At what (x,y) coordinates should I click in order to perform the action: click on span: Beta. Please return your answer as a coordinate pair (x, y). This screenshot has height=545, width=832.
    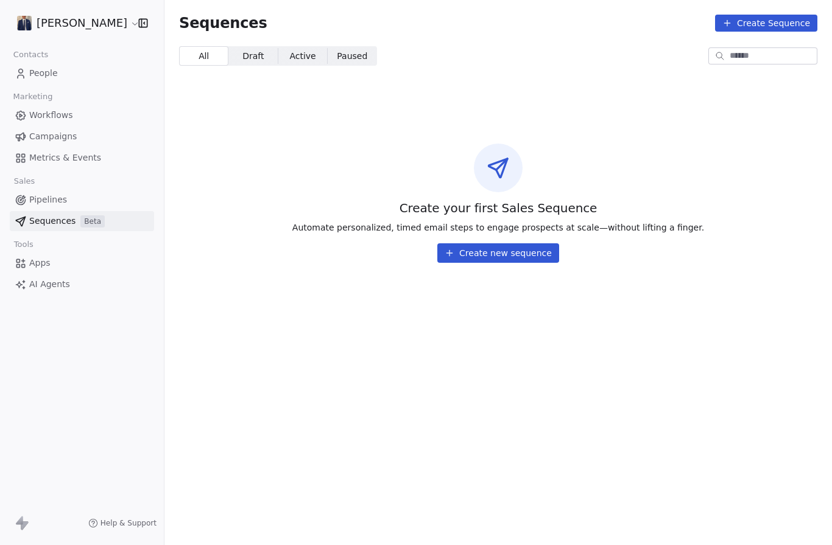
    Looking at the image, I should click on (93, 222).